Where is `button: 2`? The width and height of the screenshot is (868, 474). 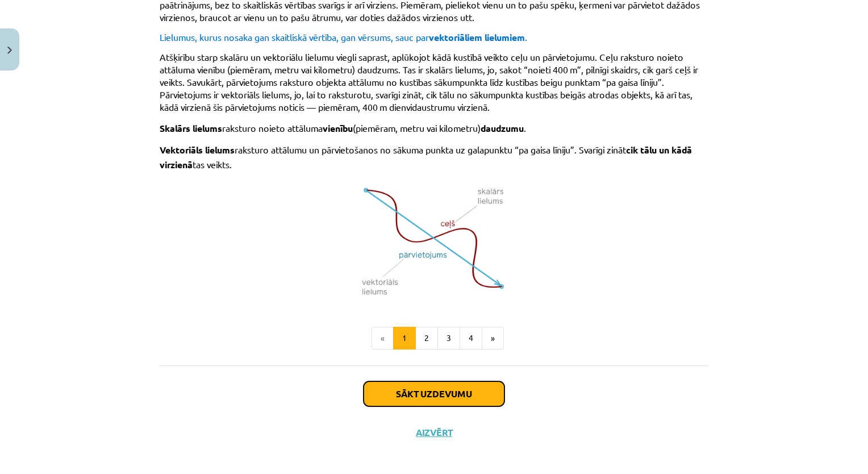
button: 2 is located at coordinates (426, 338).